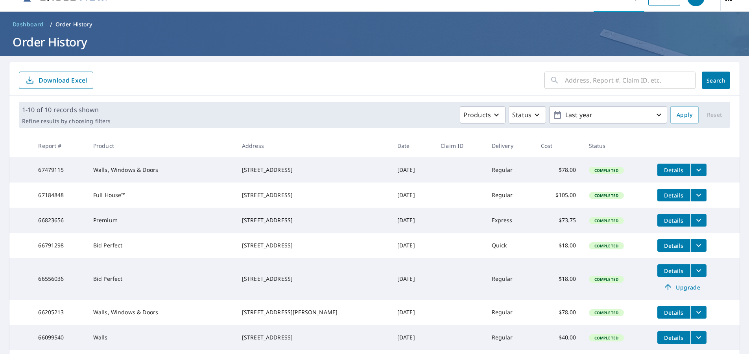 The image size is (749, 354). I want to click on button: detailsBtn-66791298, so click(674, 246).